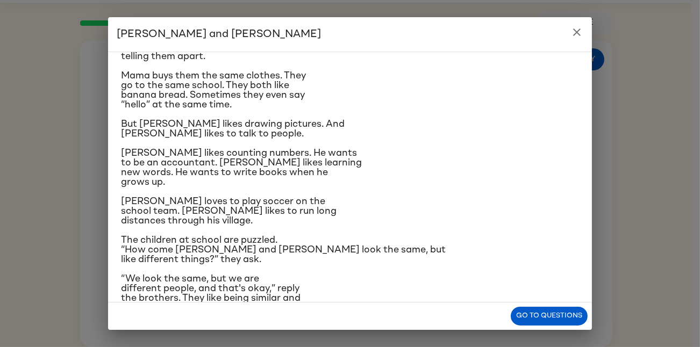 The height and width of the screenshot is (347, 700). What do you see at coordinates (213, 90) in the screenshot?
I see `span: Mama buys them the same clothes. They go to the same school. They both like banana bread. Sometim...` at bounding box center [213, 90].